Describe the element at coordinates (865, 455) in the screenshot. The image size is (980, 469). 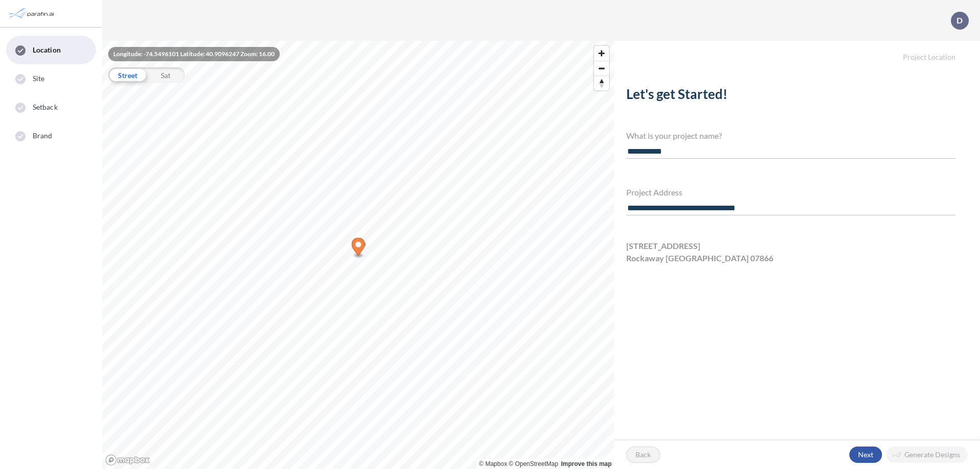
I see `button: Next` at that location.